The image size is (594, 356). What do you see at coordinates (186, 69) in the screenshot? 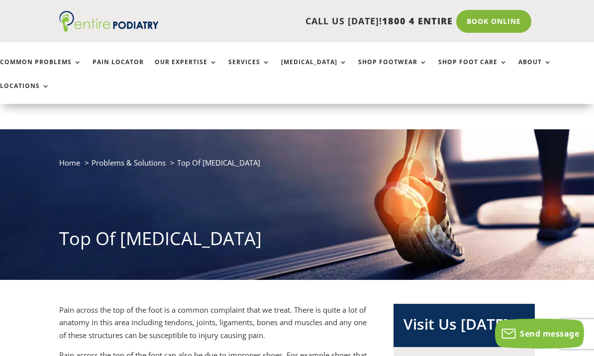
I see `a: Our Expertise` at bounding box center [186, 69].